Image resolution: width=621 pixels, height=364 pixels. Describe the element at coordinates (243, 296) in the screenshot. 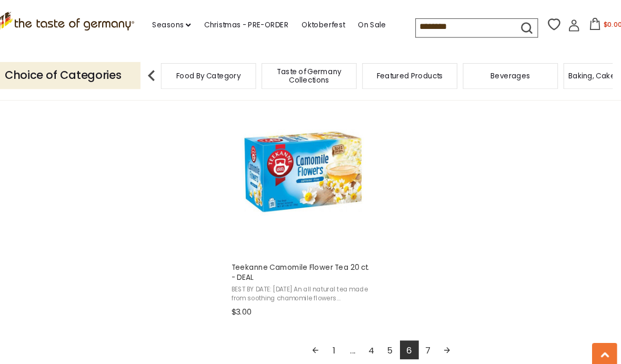

I see `span: $3.00` at that location.